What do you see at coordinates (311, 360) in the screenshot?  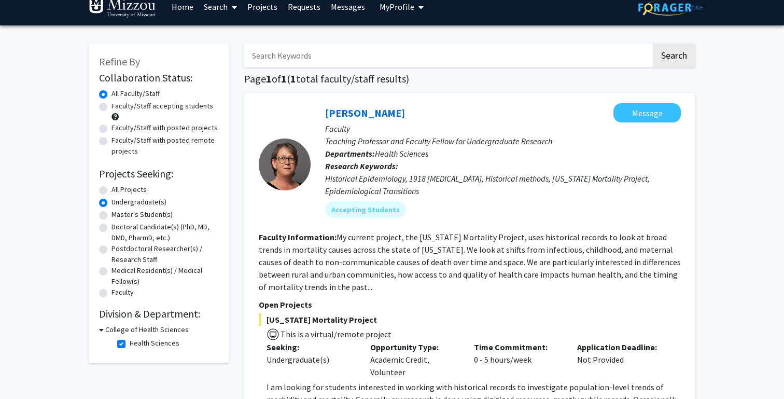 I see `div: Undergraduate(s)` at bounding box center [311, 360].